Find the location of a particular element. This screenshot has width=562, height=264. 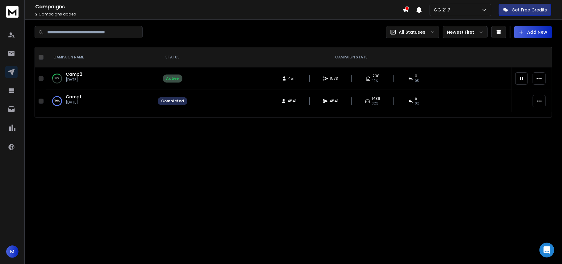

button: M is located at coordinates (12, 251).